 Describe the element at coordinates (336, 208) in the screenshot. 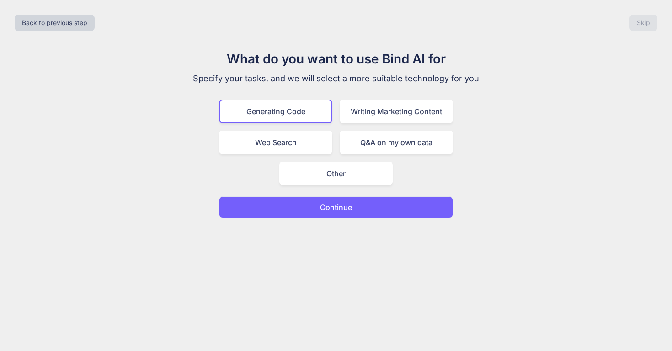

I see `button: Continue` at that location.